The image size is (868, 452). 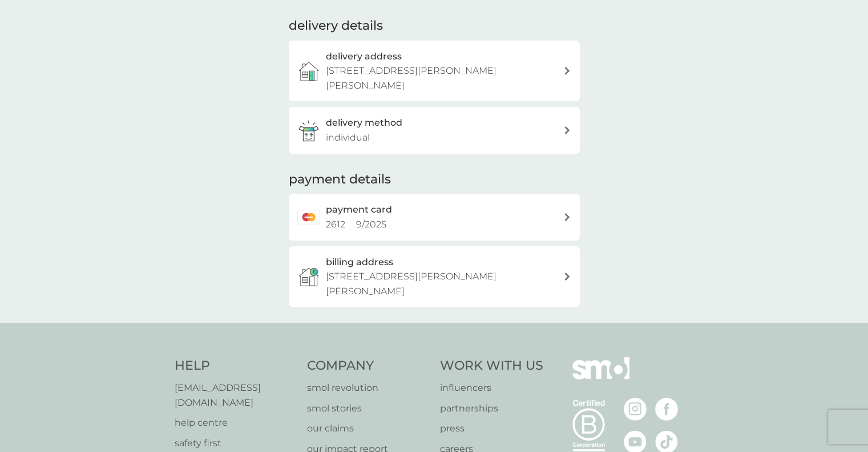 I want to click on a: smol stories, so click(x=367, y=409).